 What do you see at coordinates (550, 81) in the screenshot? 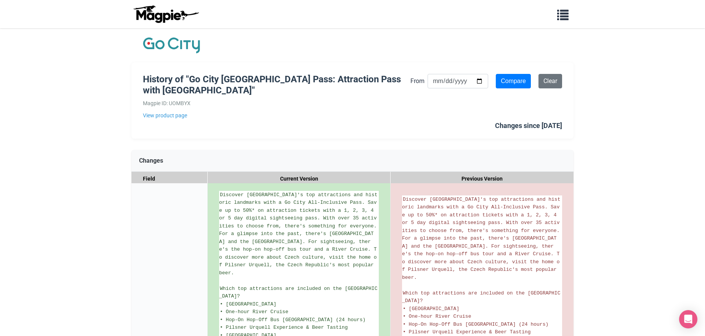
I see `a: Clear` at bounding box center [550, 81].